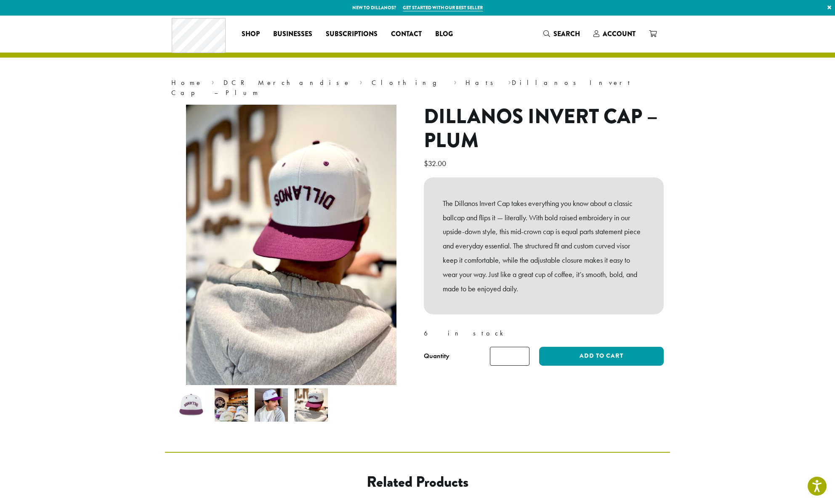  Describe the element at coordinates (287, 83) in the screenshot. I see `a: DCR Merchandise` at that location.